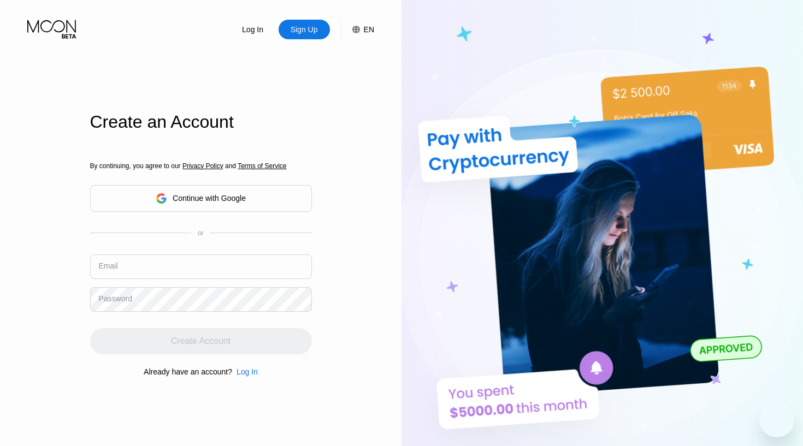 This screenshot has width=803, height=446. What do you see at coordinates (231, 166) in the screenshot?
I see `span: and` at bounding box center [231, 166].